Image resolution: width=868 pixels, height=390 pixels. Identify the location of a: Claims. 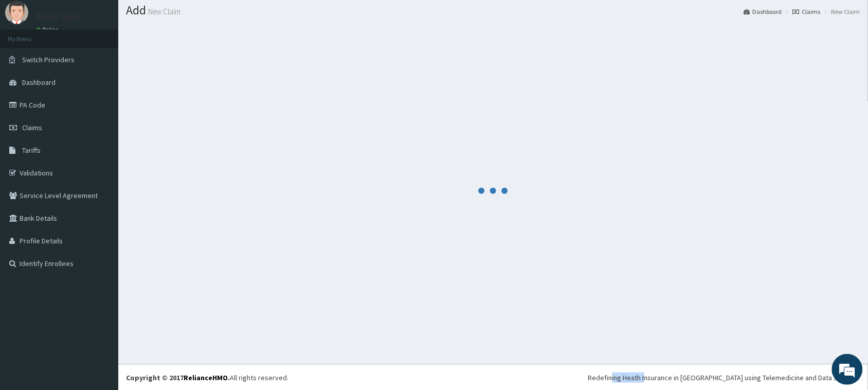
(807, 11).